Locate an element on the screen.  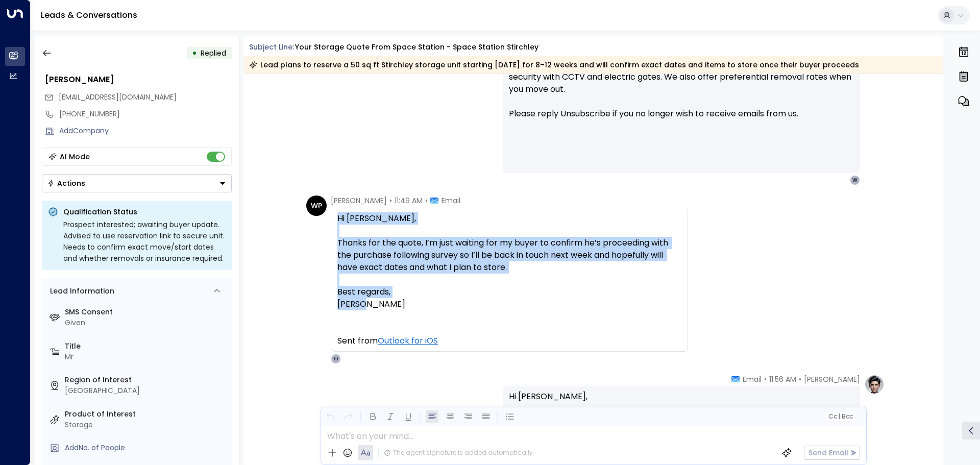
div: Actions is located at coordinates (66, 183).